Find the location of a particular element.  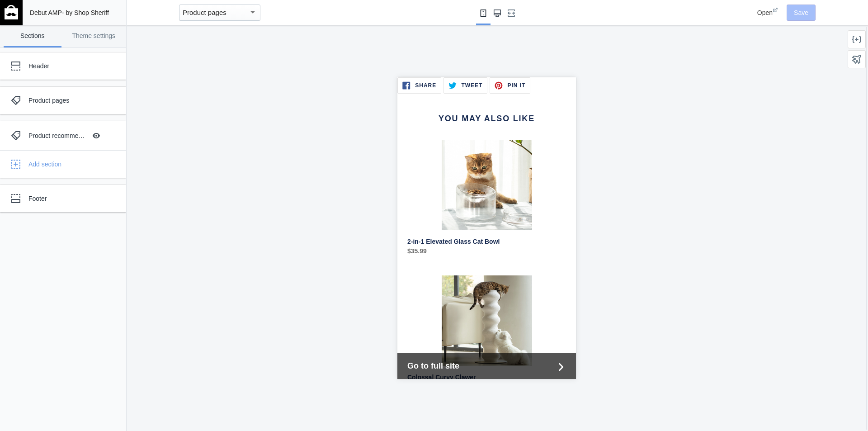

span: Tweet is located at coordinates (74, 8).